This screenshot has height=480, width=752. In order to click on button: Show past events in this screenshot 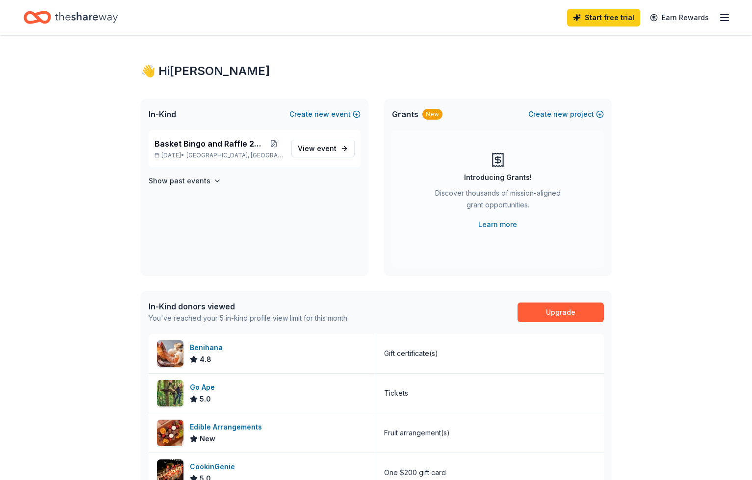, I will do `click(185, 181)`.